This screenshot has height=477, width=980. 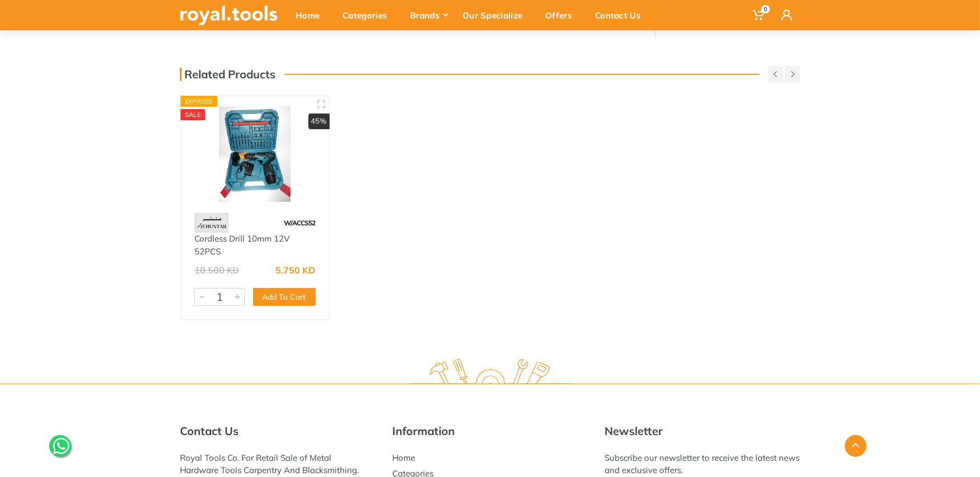 What do you see at coordinates (255, 154) in the screenshot?
I see `img: Royal Tools - Cordless Drill 10mm 12V 52PCS` at bounding box center [255, 154].